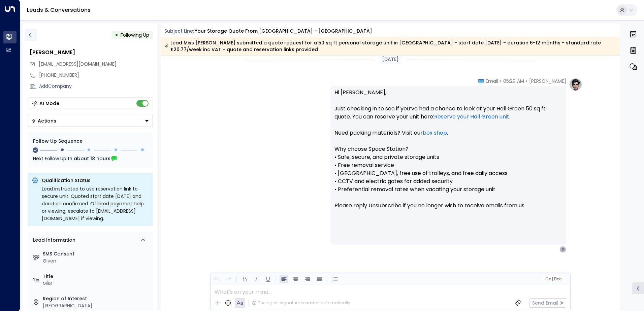 The width and height of the screenshot is (644, 311). Describe the element at coordinates (90, 121) in the screenshot. I see `div: Button group with a nested menu` at that location.